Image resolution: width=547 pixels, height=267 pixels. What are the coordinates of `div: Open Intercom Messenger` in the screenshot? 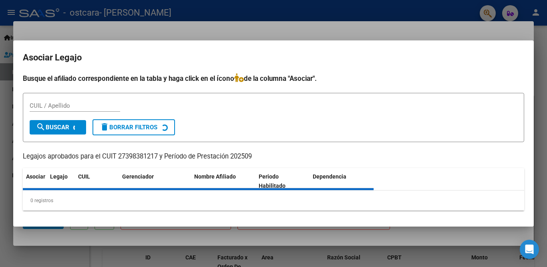 It's located at (529, 249).